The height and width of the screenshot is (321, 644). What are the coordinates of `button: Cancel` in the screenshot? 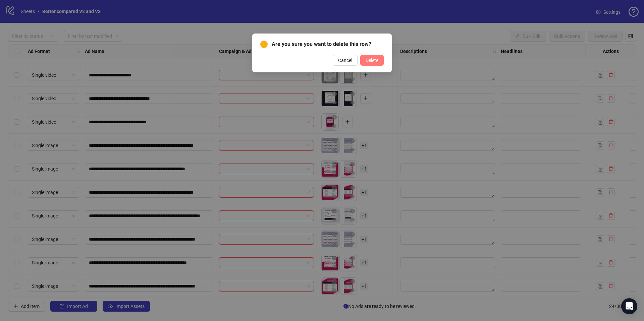 It's located at (346, 60).